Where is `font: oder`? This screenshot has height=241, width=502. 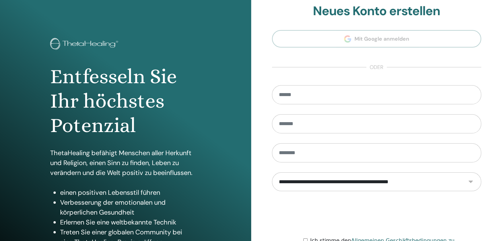
font: oder is located at coordinates (377, 67).